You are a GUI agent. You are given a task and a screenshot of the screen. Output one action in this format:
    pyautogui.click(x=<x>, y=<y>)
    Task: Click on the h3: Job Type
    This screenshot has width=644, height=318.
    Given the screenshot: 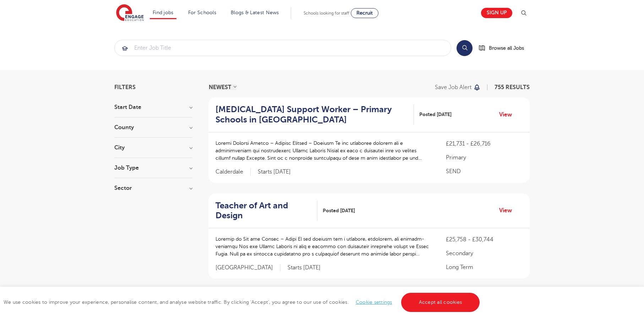 What is the action you would take?
    pyautogui.click(x=154, y=168)
    